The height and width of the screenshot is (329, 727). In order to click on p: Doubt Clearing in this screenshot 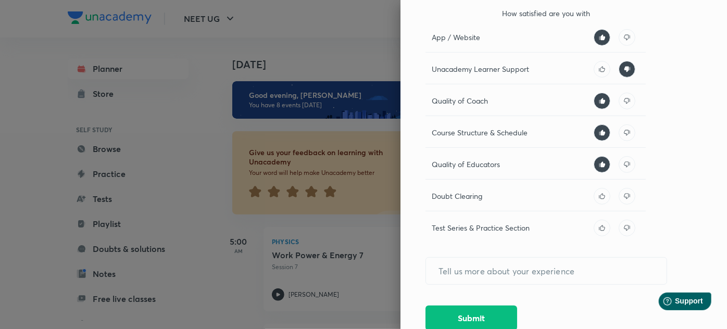, I will do `click(456, 196)`.